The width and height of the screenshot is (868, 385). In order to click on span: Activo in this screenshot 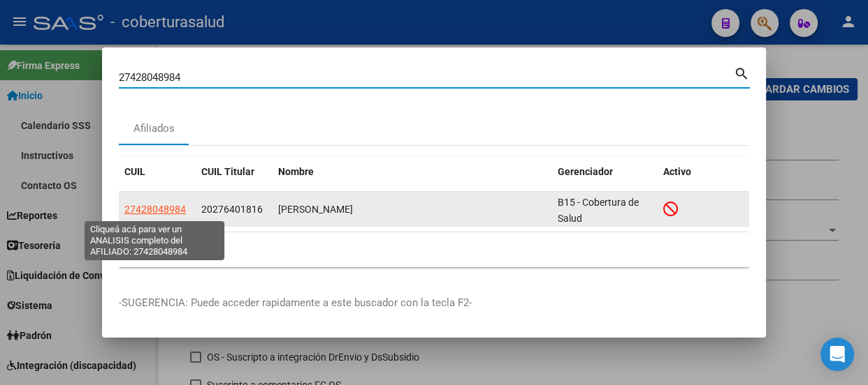, I will do `click(677, 171)`.